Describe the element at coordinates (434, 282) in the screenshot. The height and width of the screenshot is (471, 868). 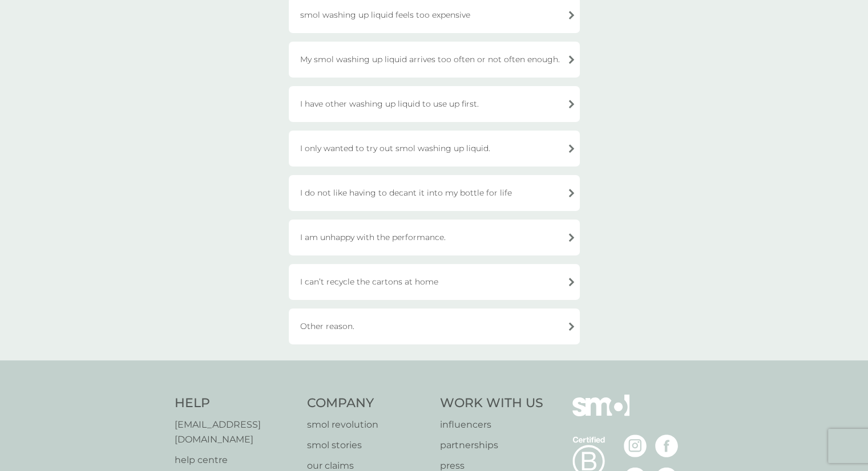
I see `div: I can’t recycle the cartons at home` at that location.